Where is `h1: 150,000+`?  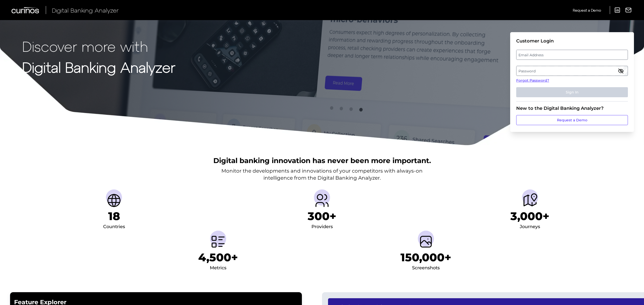
h1: 150,000+ is located at coordinates (426, 258).